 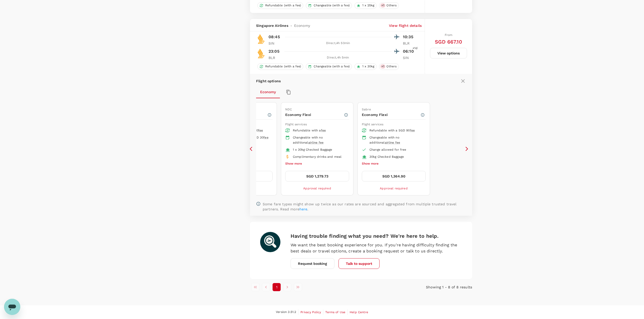 I want to click on button: page 1, so click(x=276, y=287).